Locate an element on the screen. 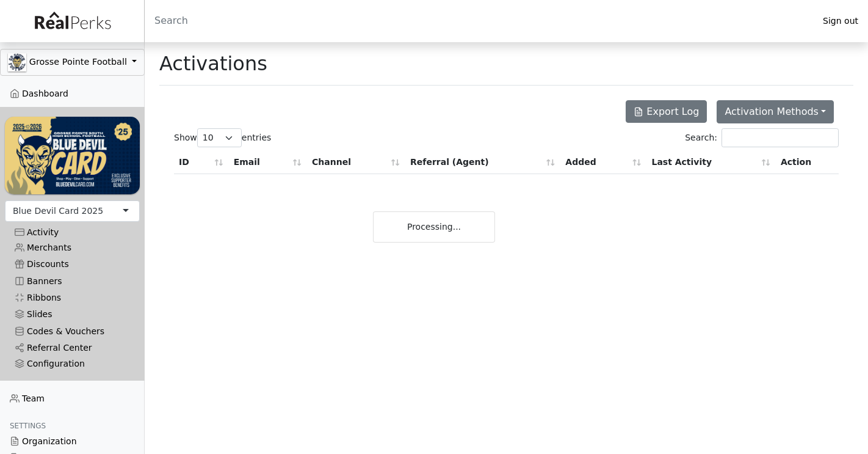 The height and width of the screenshot is (454, 868). th: Added is located at coordinates (603, 163).